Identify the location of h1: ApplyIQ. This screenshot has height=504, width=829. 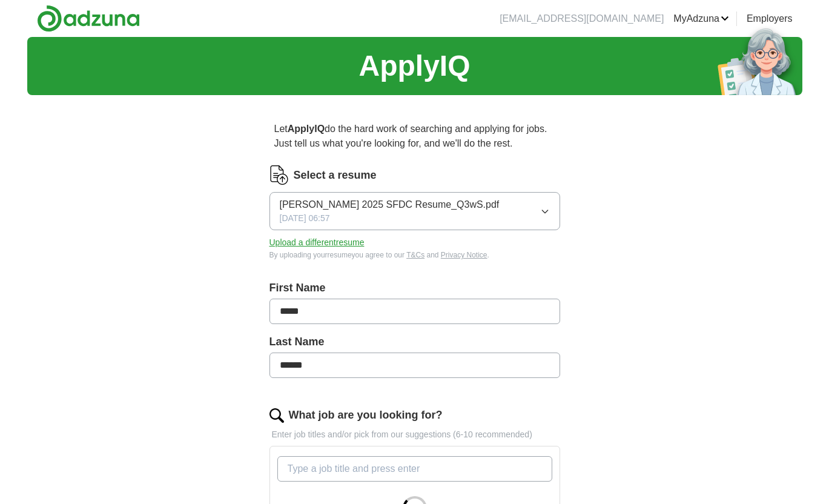
(414, 66).